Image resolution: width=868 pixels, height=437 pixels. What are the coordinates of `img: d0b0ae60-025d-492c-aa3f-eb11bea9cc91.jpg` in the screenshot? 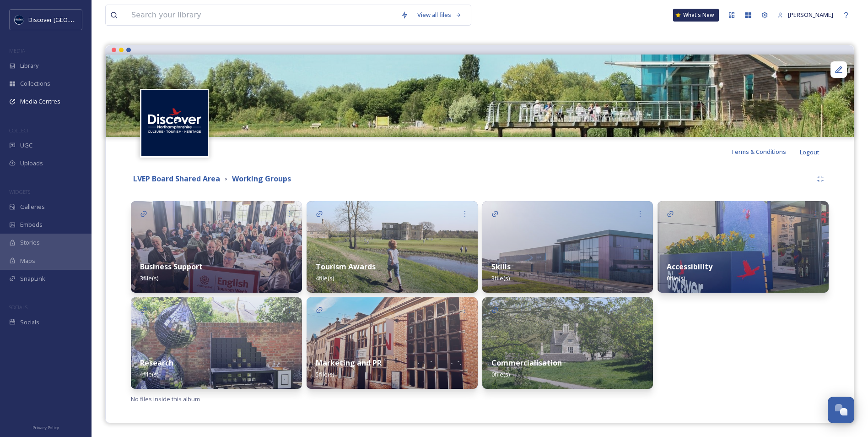 It's located at (392, 343).